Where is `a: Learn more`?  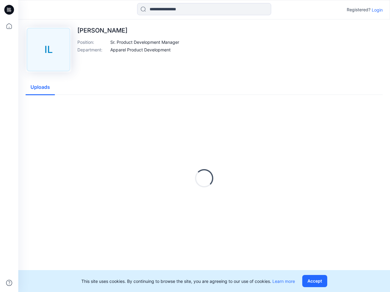
a: Learn more is located at coordinates (284, 281).